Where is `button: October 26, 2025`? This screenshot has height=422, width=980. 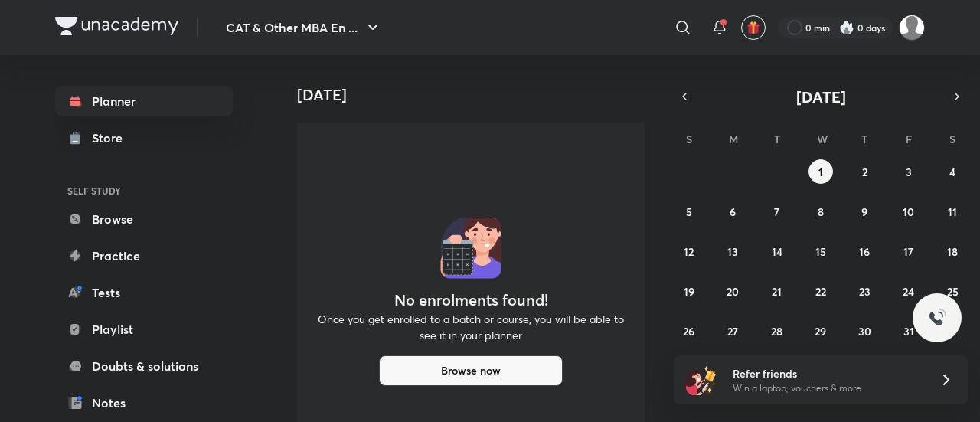
button: October 26, 2025 is located at coordinates (689, 331).